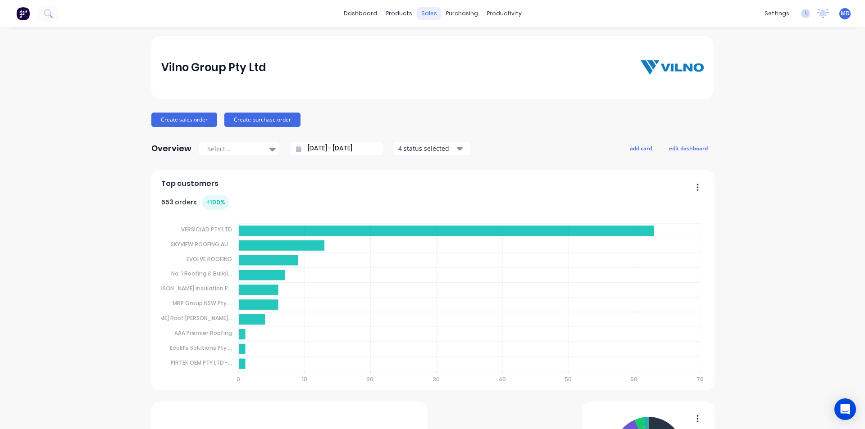 Image resolution: width=865 pixels, height=429 pixels. I want to click on tspan: VERSICLAD PTY LTD, so click(206, 229).